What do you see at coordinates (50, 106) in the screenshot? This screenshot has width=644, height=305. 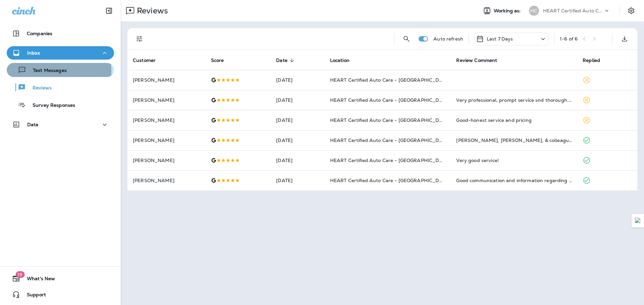 I see `p: Survey Responses` at bounding box center [50, 106].